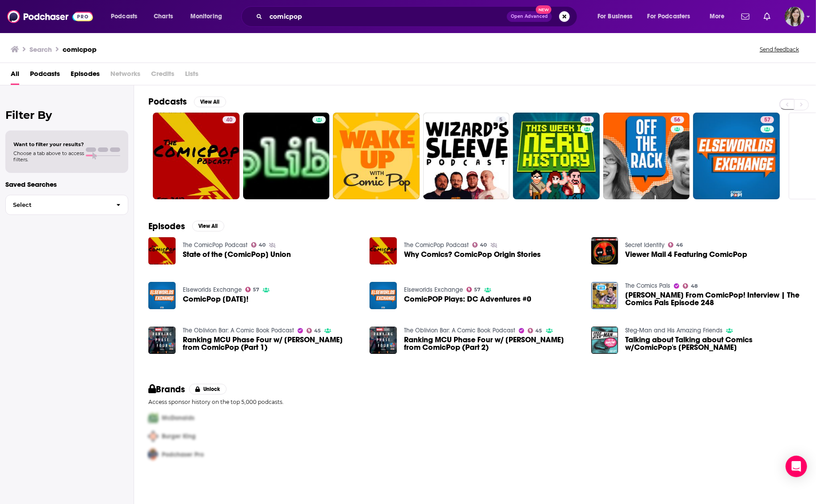 The height and width of the screenshot is (504, 816). I want to click on span: Want to filter your results?, so click(49, 145).